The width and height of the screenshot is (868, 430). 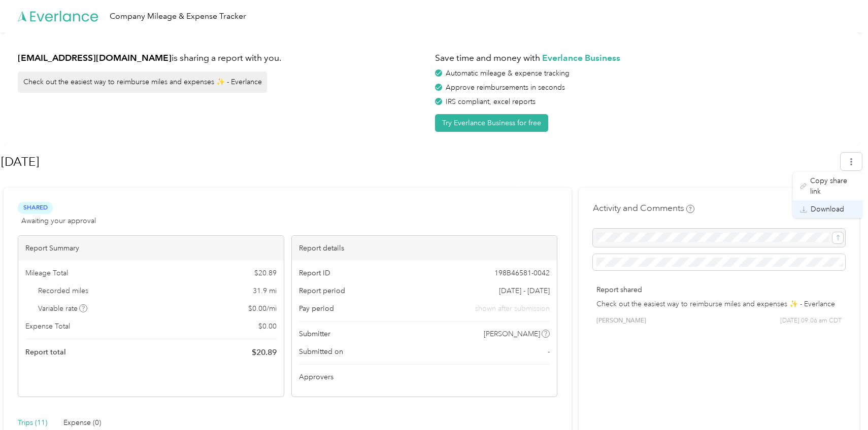 I want to click on span: Variable rate, so click(x=63, y=309).